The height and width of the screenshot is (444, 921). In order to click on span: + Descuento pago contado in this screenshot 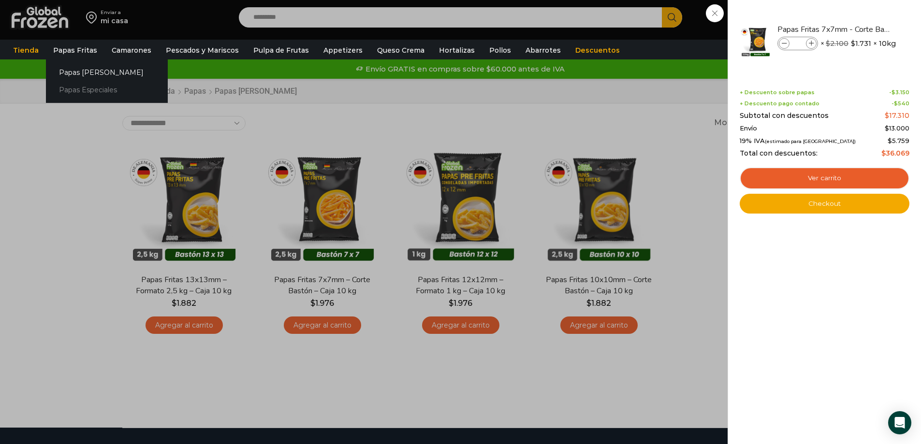, I will do `click(779, 103)`.